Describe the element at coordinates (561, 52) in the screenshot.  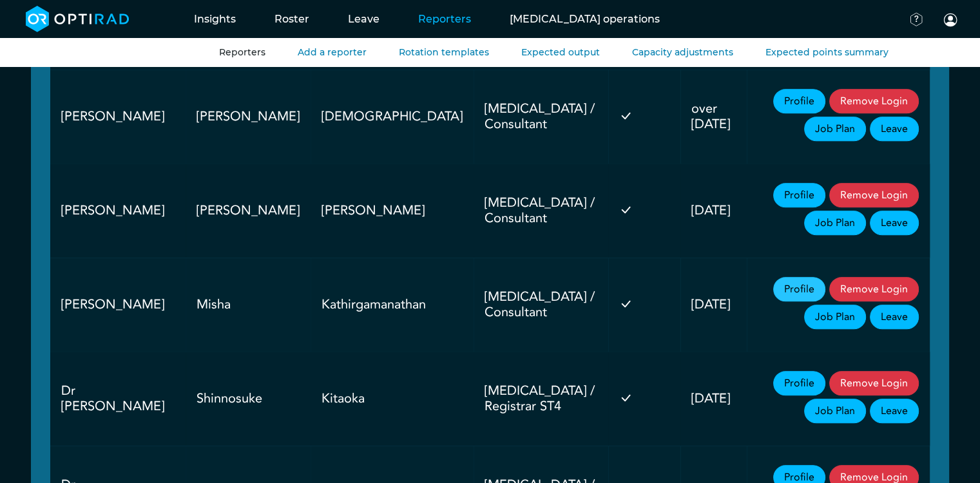
I see `a: Expected output` at that location.